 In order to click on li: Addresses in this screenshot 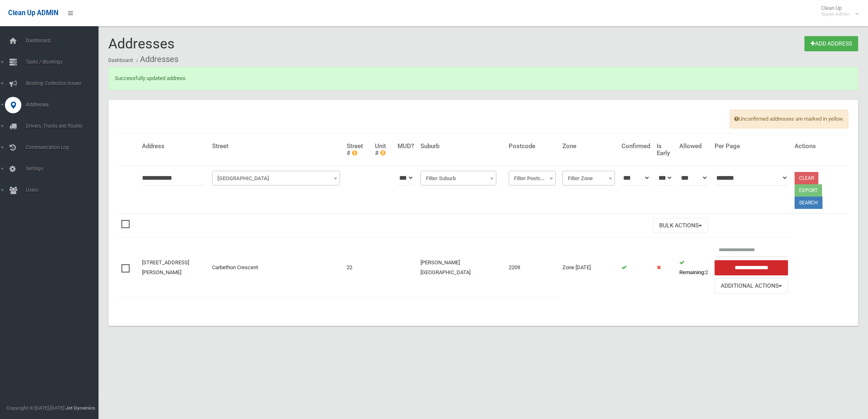, I will do `click(156, 59)`.